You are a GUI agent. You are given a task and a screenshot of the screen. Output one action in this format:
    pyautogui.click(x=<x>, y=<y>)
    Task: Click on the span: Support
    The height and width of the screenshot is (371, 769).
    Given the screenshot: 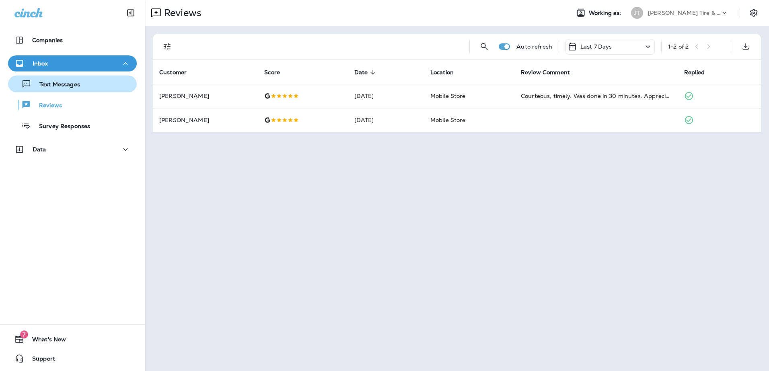 What is the action you would take?
    pyautogui.click(x=39, y=361)
    